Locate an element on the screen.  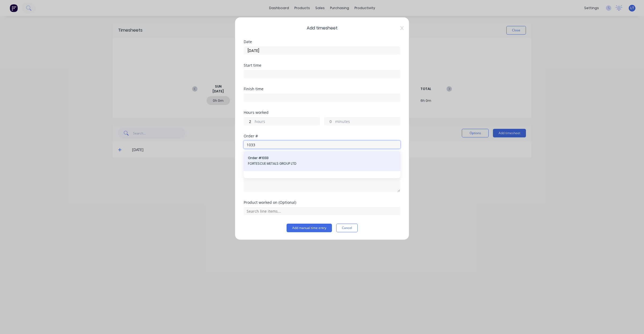
div: Start time is located at coordinates (322, 65).